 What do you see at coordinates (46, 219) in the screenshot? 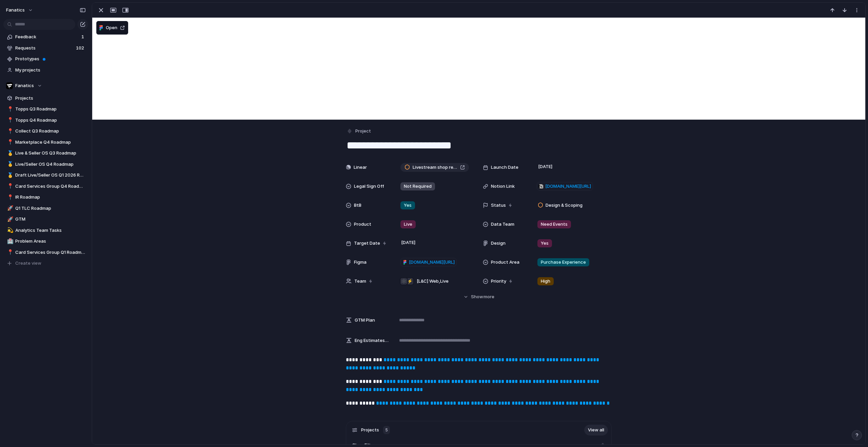
I see `div: 🚀GTM` at bounding box center [46, 219].